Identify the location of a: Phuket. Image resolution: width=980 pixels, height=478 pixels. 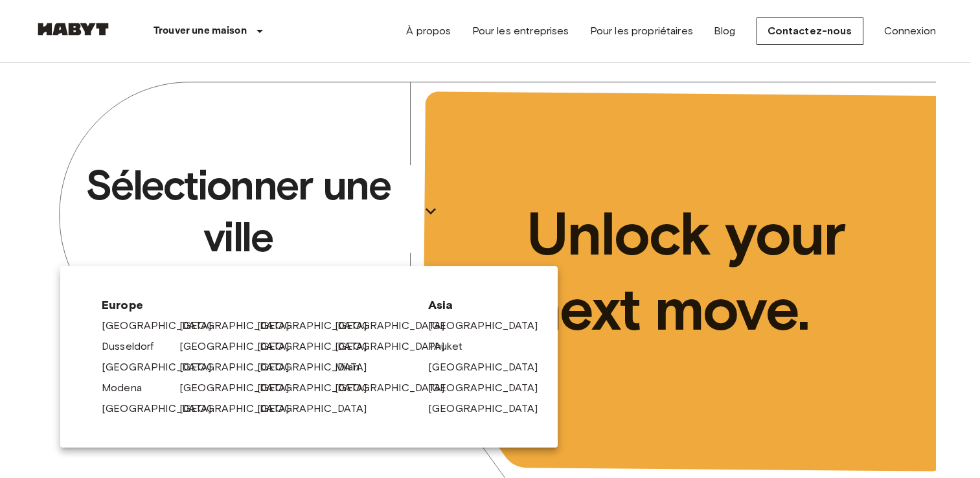
(452, 346).